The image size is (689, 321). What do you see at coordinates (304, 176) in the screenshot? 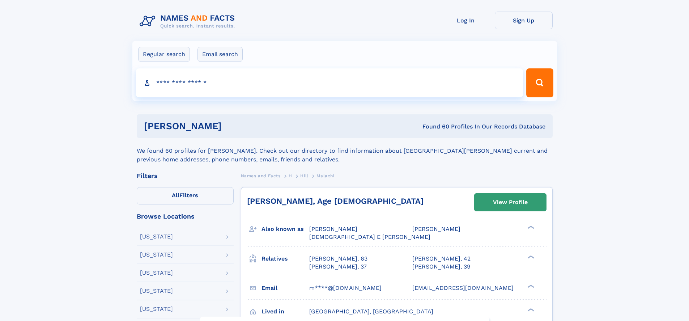
I see `span: Hill` at bounding box center [304, 176].